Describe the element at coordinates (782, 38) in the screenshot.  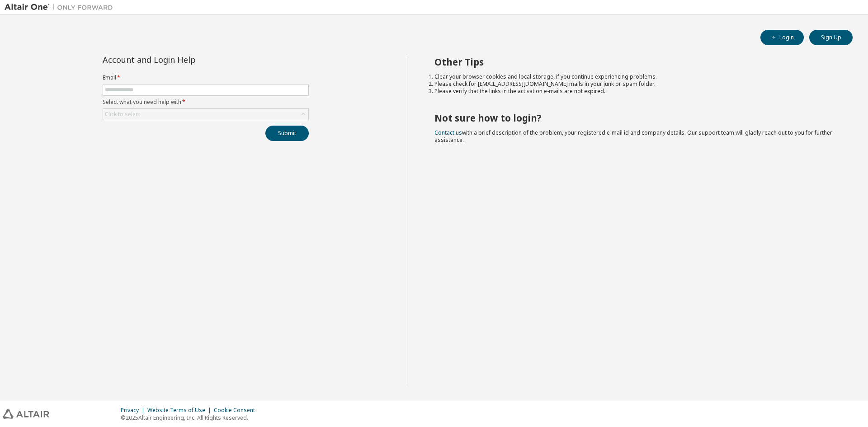
I see `button: Login` at that location.